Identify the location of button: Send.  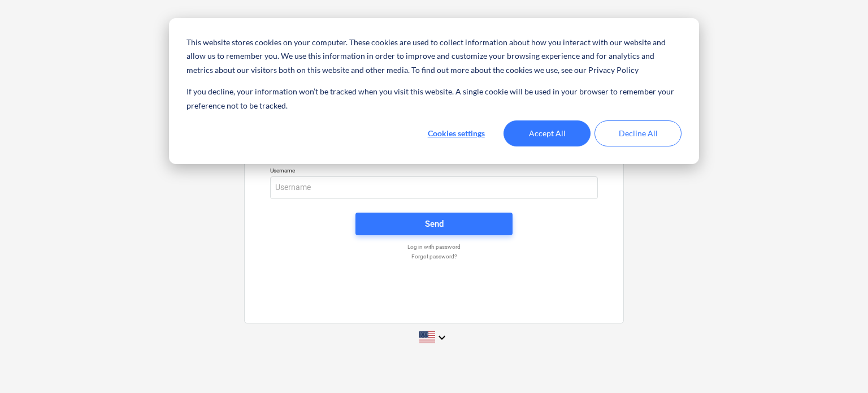
(434, 224).